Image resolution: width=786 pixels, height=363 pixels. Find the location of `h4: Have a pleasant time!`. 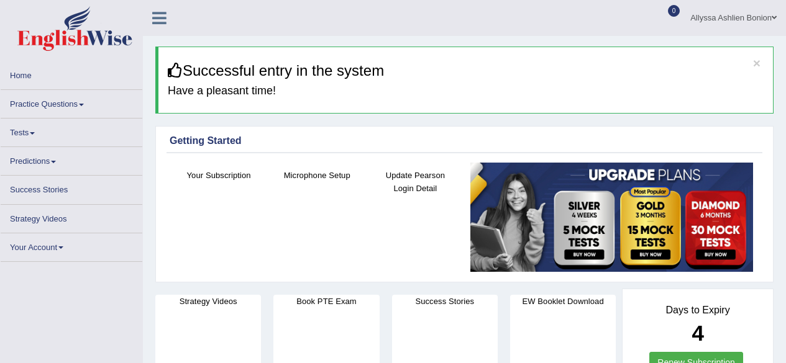

h4: Have a pleasant time! is located at coordinates (465, 91).